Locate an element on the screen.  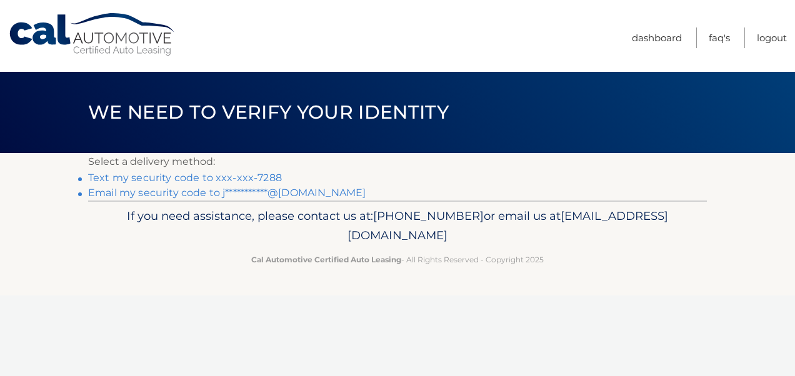
p: - All Rights Reserved - Copyright 2025 is located at coordinates (398, 260).